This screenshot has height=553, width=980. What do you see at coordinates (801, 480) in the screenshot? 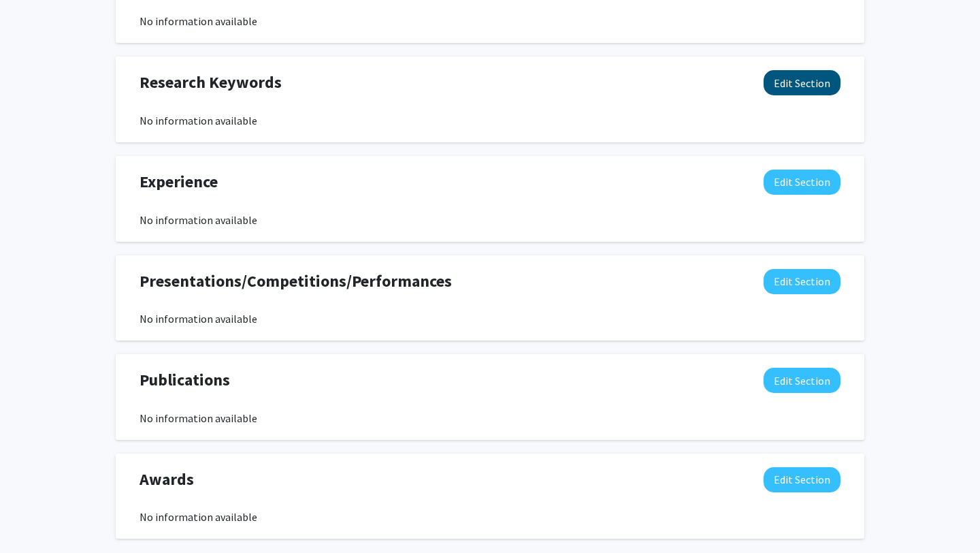
I see `button: Edit Awards` at bounding box center [801, 480].